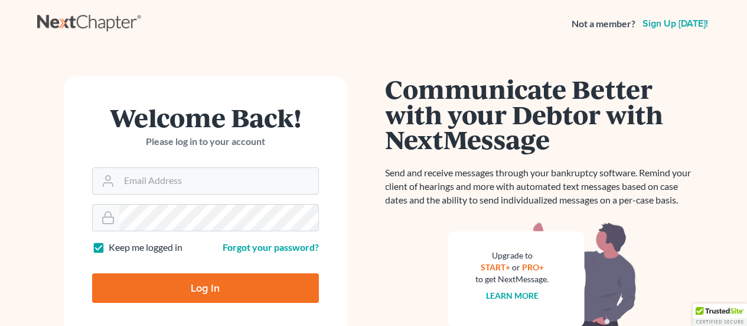 This screenshot has height=326, width=747. Describe the element at coordinates (513, 279) in the screenshot. I see `div: to get NextMessage.` at that location.